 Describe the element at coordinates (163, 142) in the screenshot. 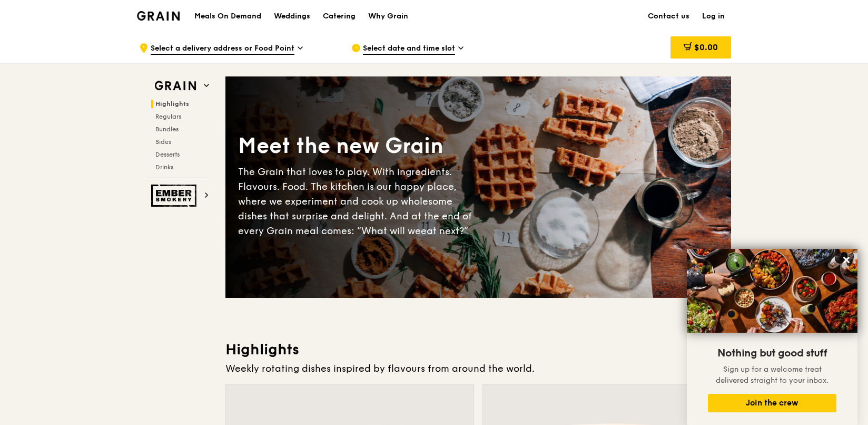

I see `span: Sides` at that location.